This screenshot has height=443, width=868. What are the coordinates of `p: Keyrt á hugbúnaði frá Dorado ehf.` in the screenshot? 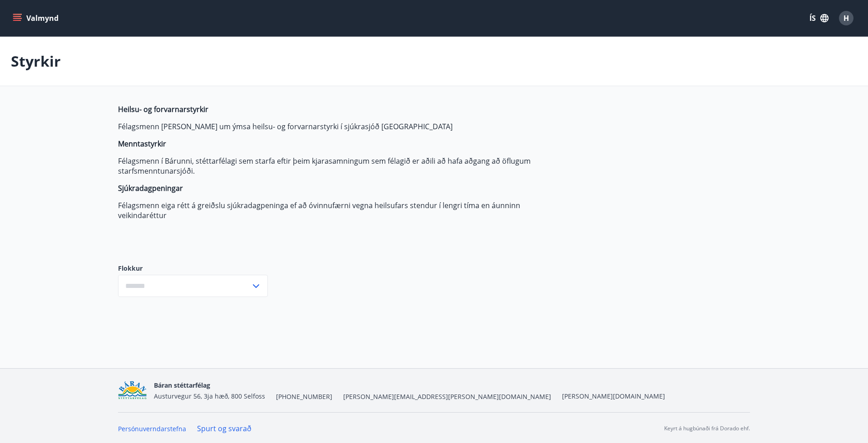 It's located at (707, 428).